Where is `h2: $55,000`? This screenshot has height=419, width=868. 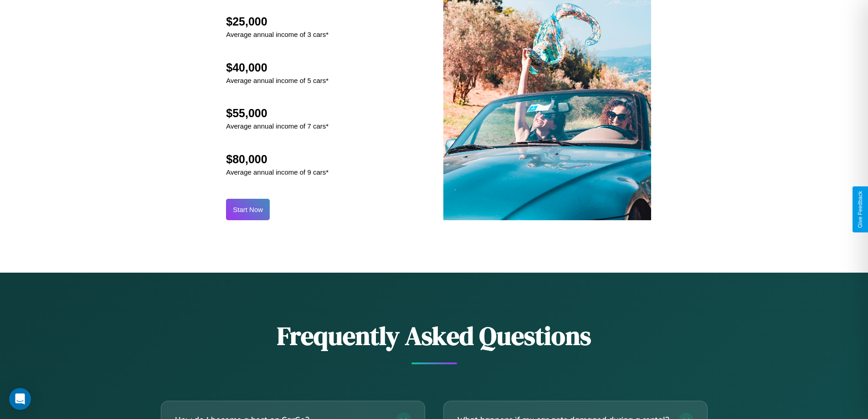
h2: $55,000 is located at coordinates (277, 113).